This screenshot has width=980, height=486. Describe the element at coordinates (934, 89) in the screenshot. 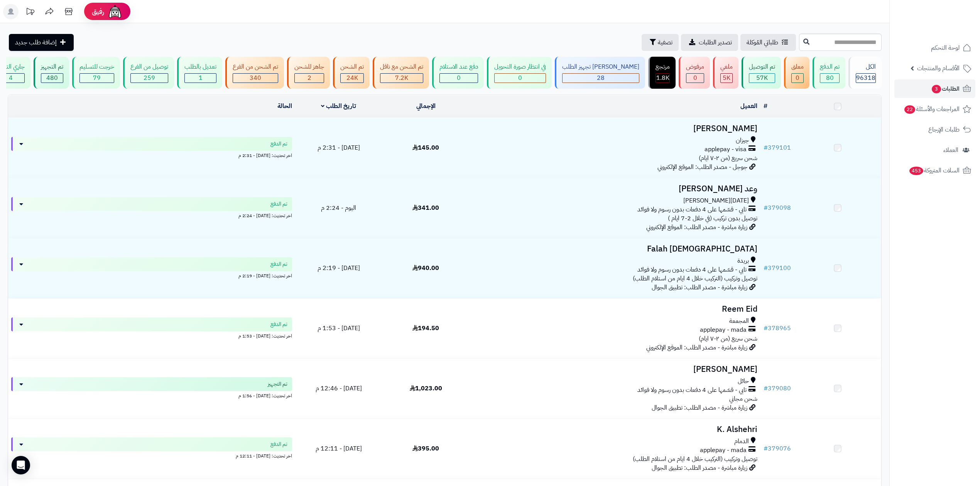

I see `a: الطلبات3` at that location.